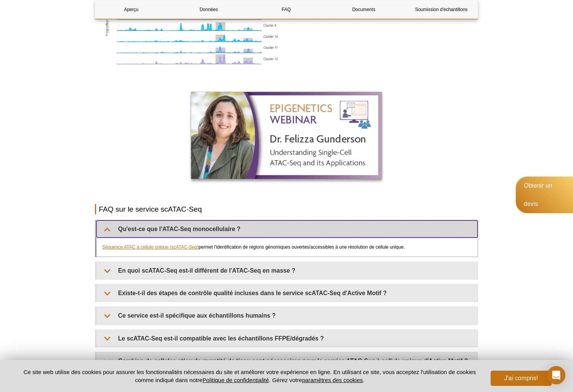 The height and width of the screenshot is (392, 573). Describe the element at coordinates (252, 293) in the screenshot. I see `font: Existe-t-il des étapes de contrôle qualité incluses dans le service scATAC-Seq d'Active Motif ?` at that location.